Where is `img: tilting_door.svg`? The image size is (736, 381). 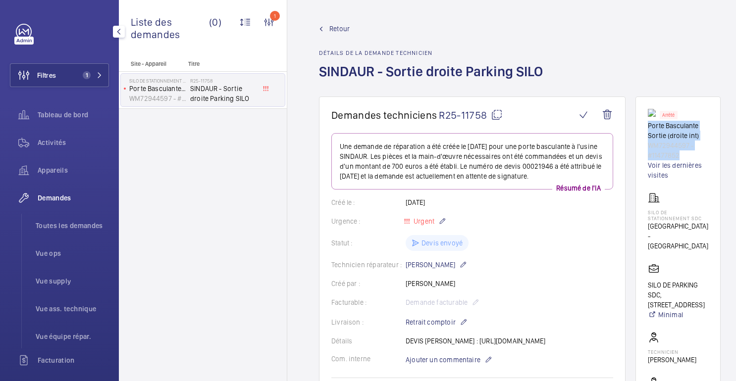 img: tilting_door.svg is located at coordinates (654, 113).